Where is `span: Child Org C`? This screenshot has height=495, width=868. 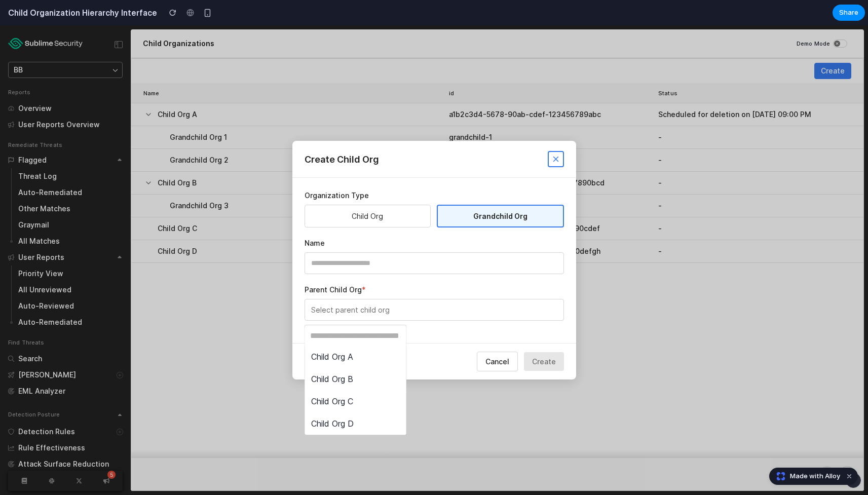 span: Child Org C is located at coordinates (332, 376).